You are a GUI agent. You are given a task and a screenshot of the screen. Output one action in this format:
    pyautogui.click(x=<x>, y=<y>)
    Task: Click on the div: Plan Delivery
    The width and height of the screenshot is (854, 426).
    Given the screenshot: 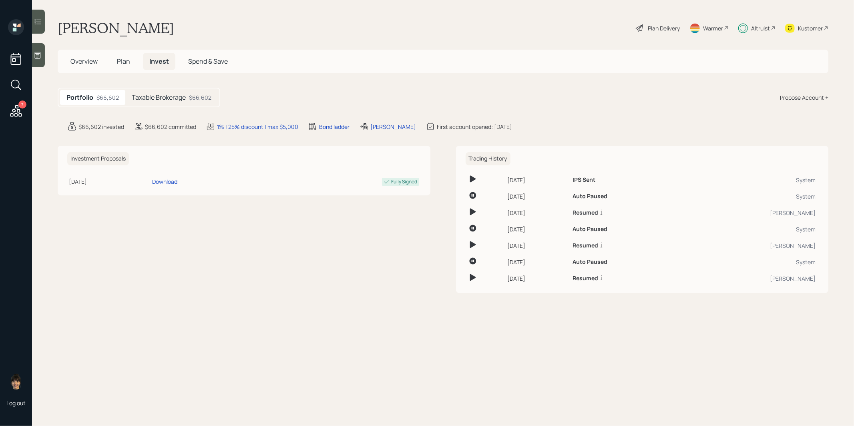 What is the action you would take?
    pyautogui.click(x=664, y=28)
    